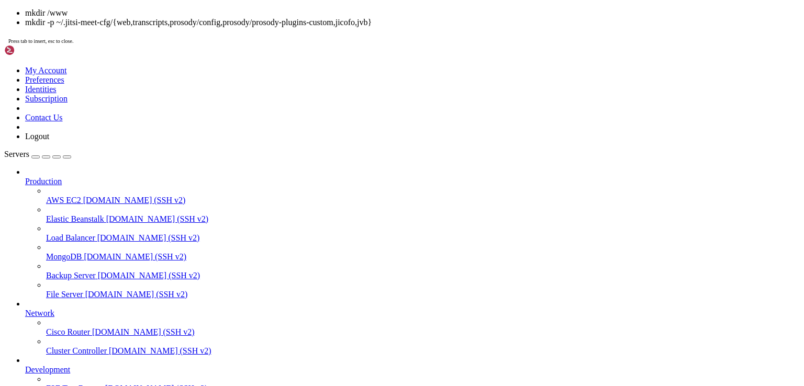 This screenshot has width=804, height=386. Describe the element at coordinates (26, 151) in the screenshot. I see `span: 入` at that location.